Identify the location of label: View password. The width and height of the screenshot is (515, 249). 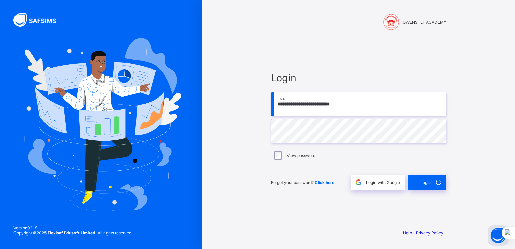
(301, 155).